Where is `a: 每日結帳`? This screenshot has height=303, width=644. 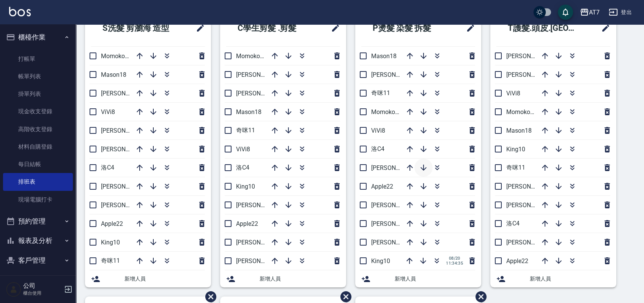 a: 每日結帳 is located at coordinates (38, 165).